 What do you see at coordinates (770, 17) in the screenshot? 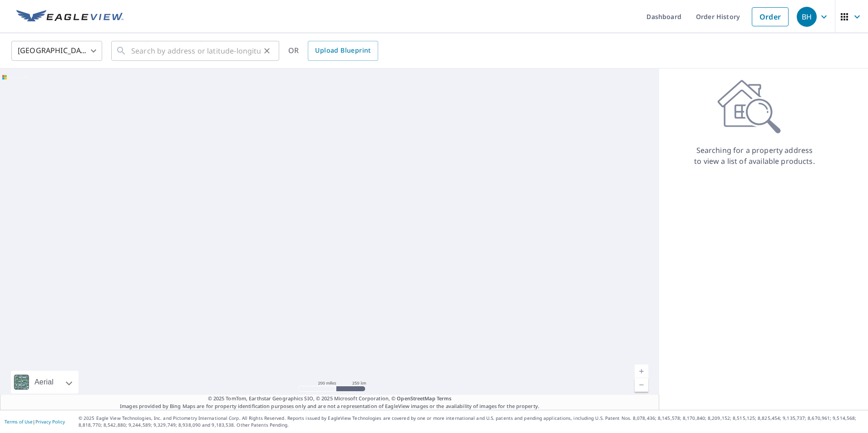
I see `a: Order` at bounding box center [770, 17].